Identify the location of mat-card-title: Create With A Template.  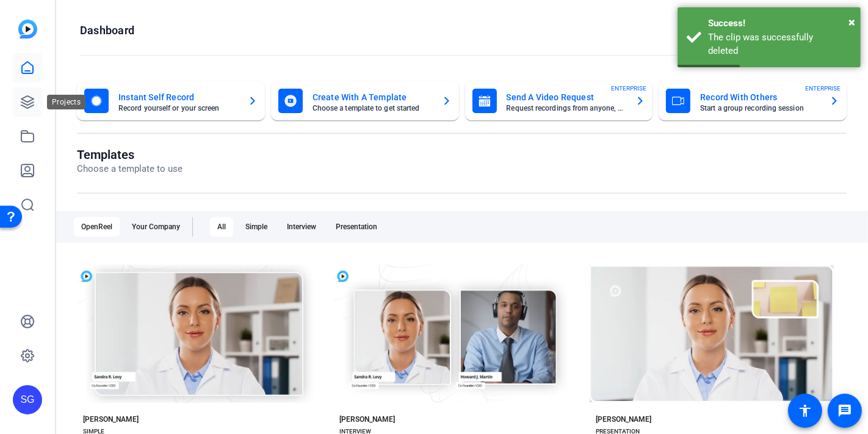
(372, 97).